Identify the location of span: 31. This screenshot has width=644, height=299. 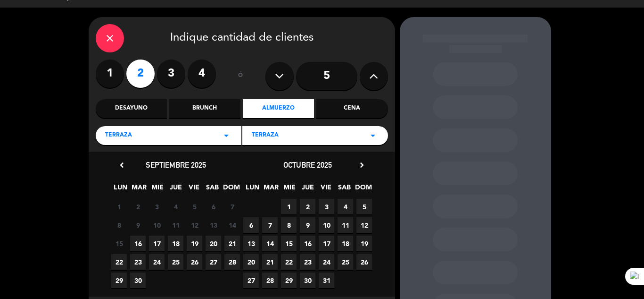
(327, 280).